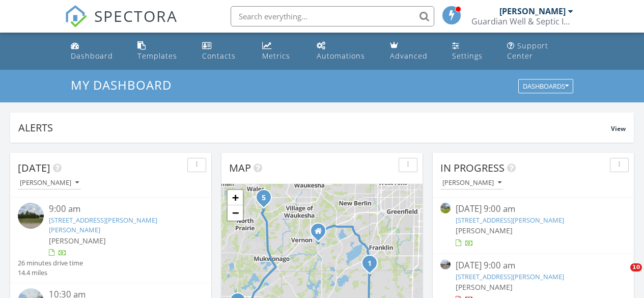 This screenshot has width=644, height=298. I want to click on div: Metrics, so click(276, 55).